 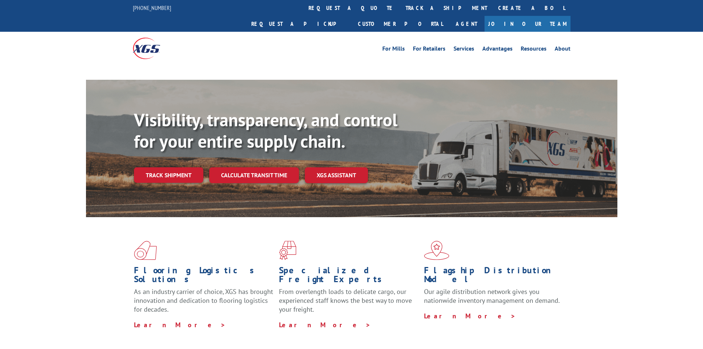 I want to click on a: Advantages, so click(x=497, y=50).